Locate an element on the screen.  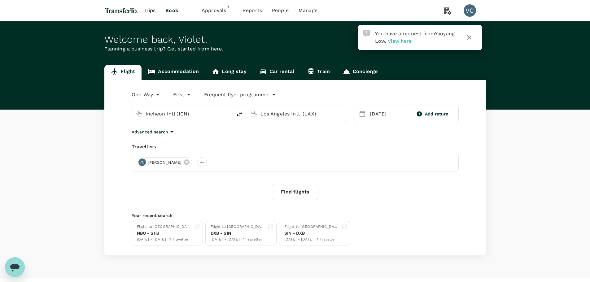
a: Train is located at coordinates (318, 72).